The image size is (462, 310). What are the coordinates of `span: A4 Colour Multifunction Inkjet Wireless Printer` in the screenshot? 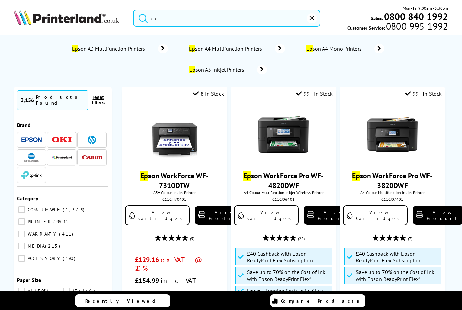 It's located at (283, 192).